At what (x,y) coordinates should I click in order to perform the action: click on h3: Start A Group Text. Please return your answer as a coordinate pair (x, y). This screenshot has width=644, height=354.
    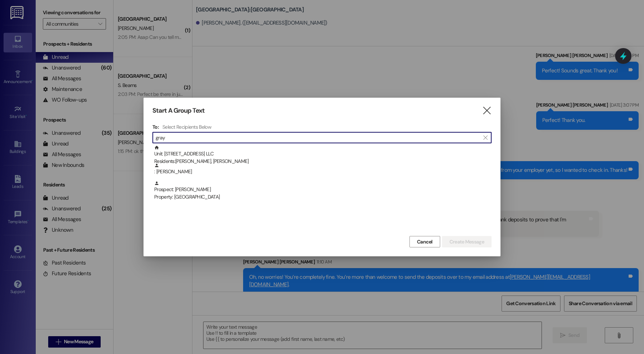
    Looking at the image, I should click on (179, 110).